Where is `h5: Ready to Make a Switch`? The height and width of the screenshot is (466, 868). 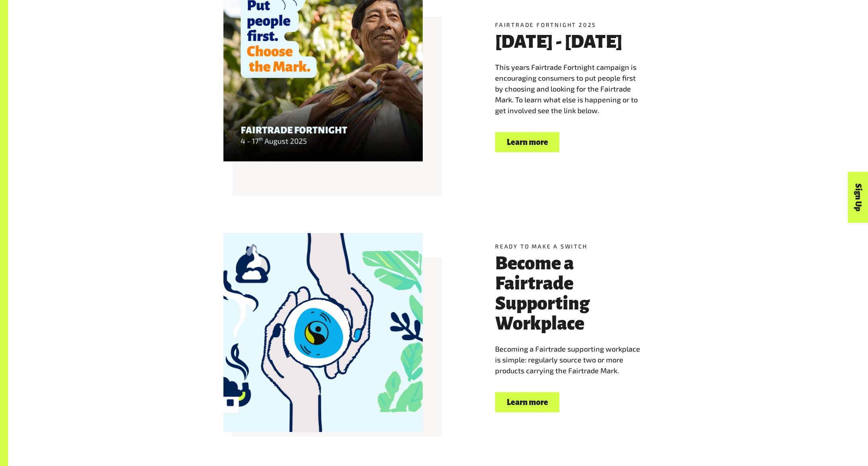
h5: Ready to Make a Switch is located at coordinates (573, 247).